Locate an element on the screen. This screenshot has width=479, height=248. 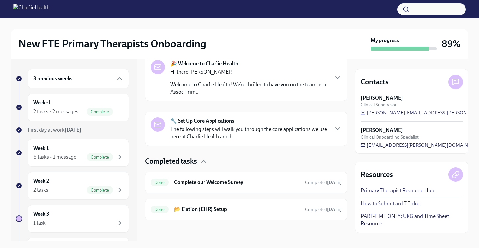
span: August 16th, 2025 18:22 is located at coordinates (323, 182).